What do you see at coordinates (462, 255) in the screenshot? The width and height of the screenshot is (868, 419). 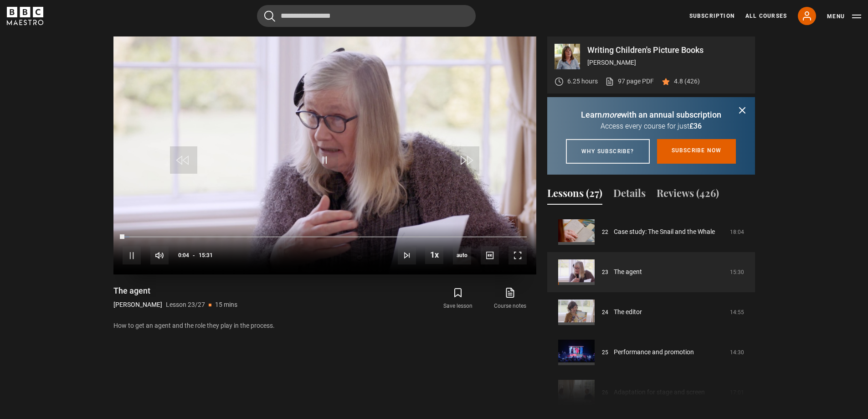 I see `div: Current quality: 720p` at bounding box center [462, 255].